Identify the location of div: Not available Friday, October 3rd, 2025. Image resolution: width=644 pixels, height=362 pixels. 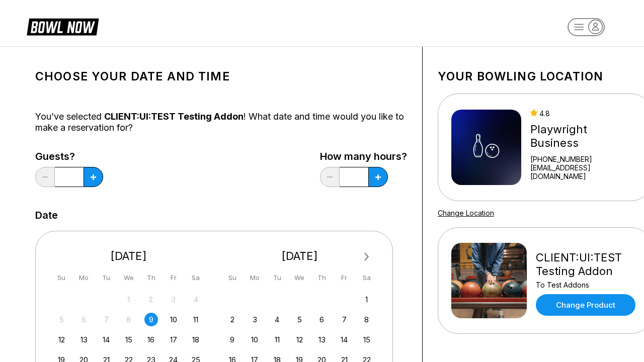
(173, 299).